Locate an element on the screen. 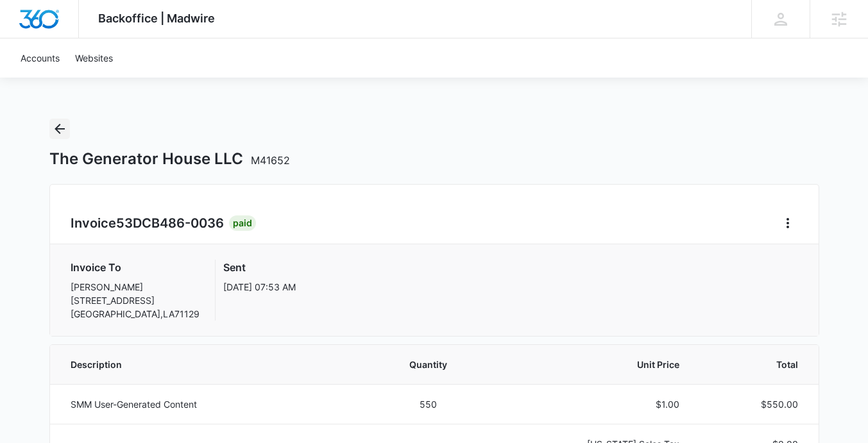 This screenshot has height=443, width=868. a: Websites is located at coordinates (94, 57).